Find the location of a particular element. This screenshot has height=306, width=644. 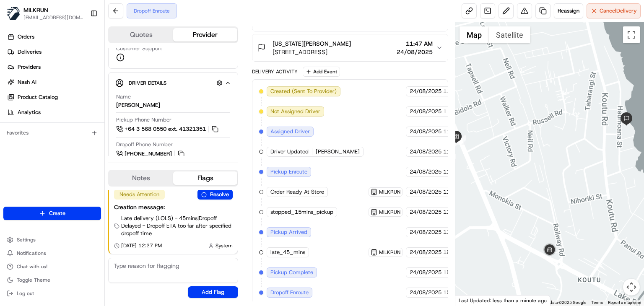

span: Late delivery (LOLS) - 45mins | Dropoff Delayed - Dropoff ETA too far after specified dropoff time is located at coordinates (177, 226).